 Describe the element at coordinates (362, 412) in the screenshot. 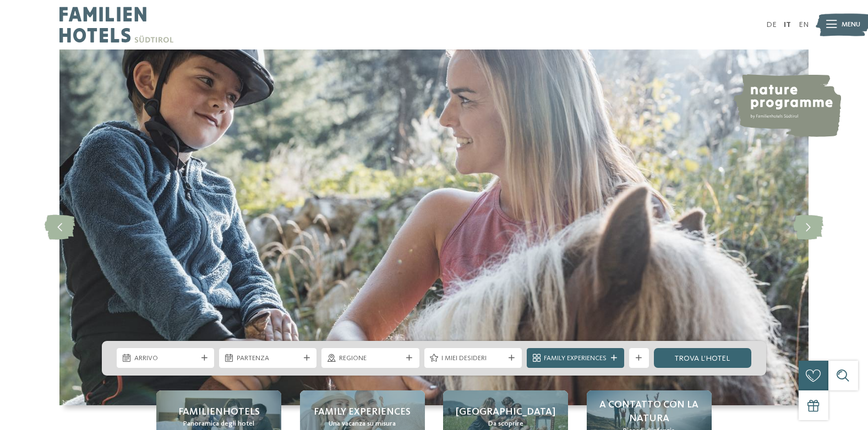

I see `span: Family experiences` at that location.